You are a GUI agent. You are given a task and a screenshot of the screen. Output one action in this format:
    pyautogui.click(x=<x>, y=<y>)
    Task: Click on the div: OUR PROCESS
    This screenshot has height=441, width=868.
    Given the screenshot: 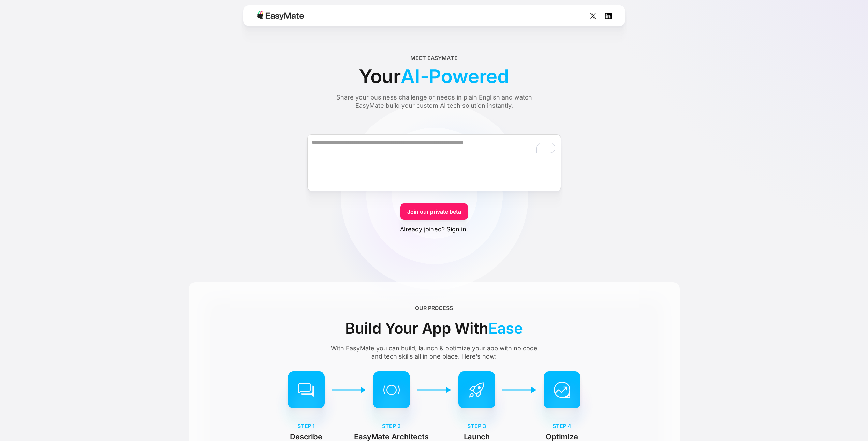 What is the action you would take?
    pyautogui.click(x=434, y=308)
    